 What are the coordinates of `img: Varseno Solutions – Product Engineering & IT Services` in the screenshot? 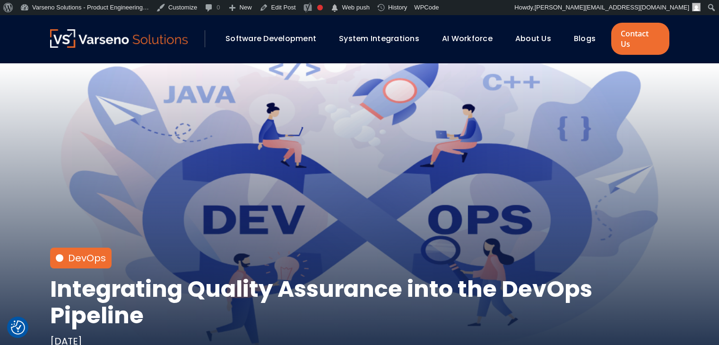 It's located at (119, 38).